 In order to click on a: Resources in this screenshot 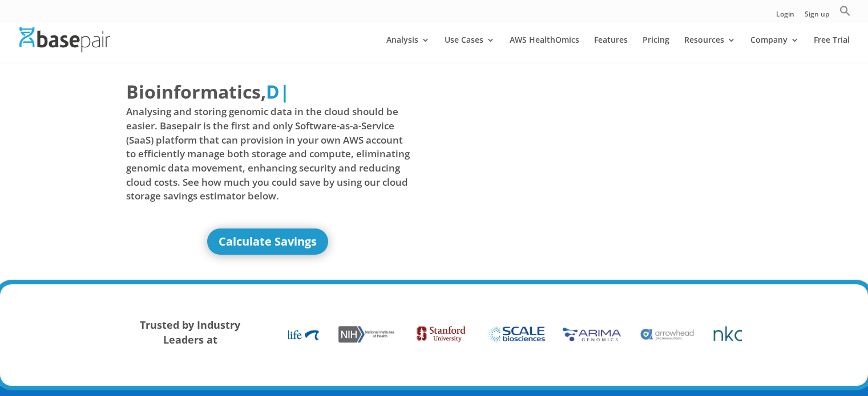, I will do `click(710, 49)`.